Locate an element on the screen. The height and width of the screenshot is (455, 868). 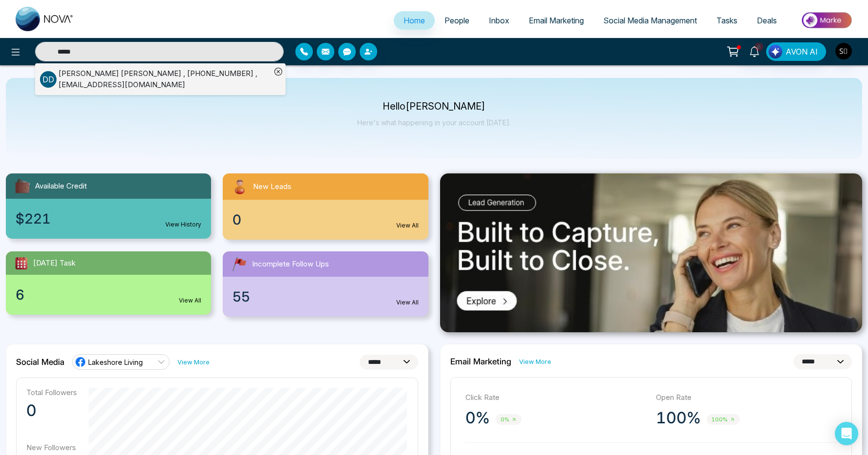
p: Click Rate is located at coordinates (555, 397).